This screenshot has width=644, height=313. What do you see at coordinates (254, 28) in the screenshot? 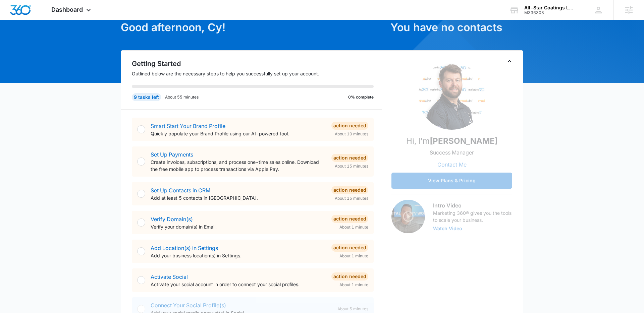
I see `h1: Good afternoon, Cy!` at bounding box center [254, 28].